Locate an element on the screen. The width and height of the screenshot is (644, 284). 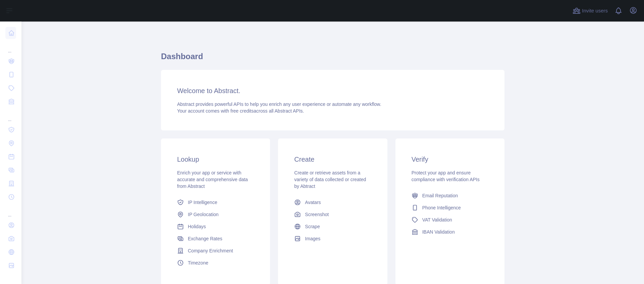
span: free credits is located at coordinates (242, 111).